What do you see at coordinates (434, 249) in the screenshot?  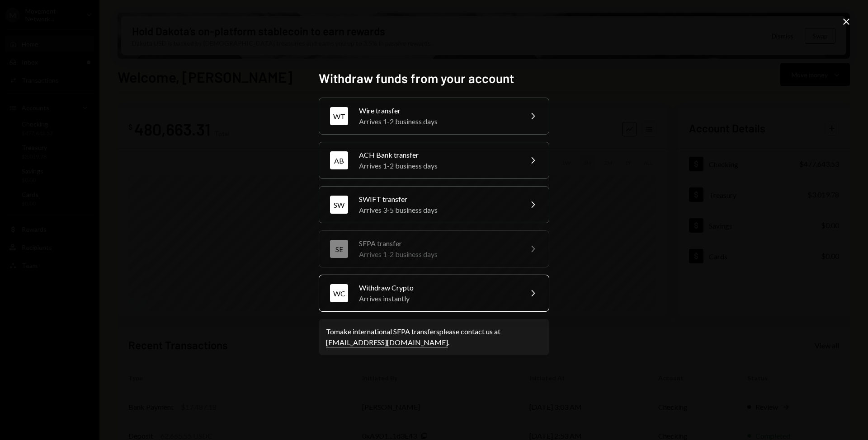 I see `button: SESEPA transferArrives 1-2 business days` at bounding box center [434, 249].